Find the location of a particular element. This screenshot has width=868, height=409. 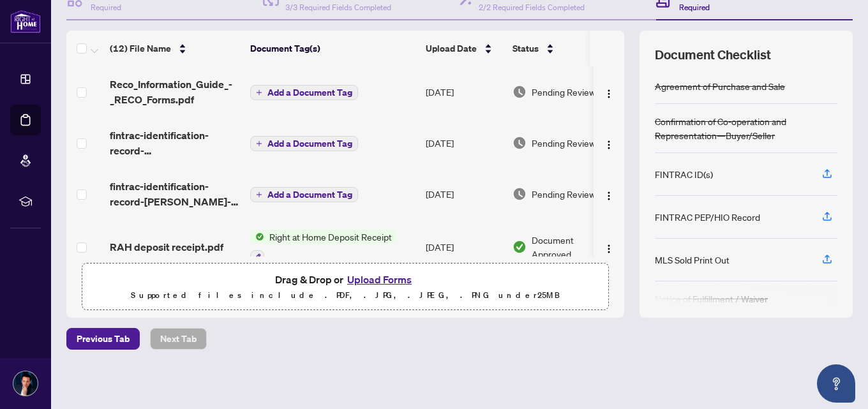

span: Right at Home Deposit Receipt is located at coordinates (331, 236).